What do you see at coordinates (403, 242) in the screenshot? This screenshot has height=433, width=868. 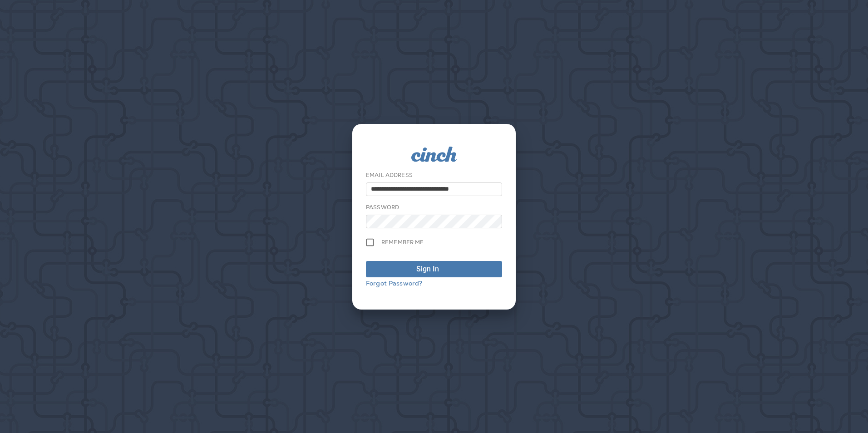 I see `span: Remember me` at bounding box center [403, 242].